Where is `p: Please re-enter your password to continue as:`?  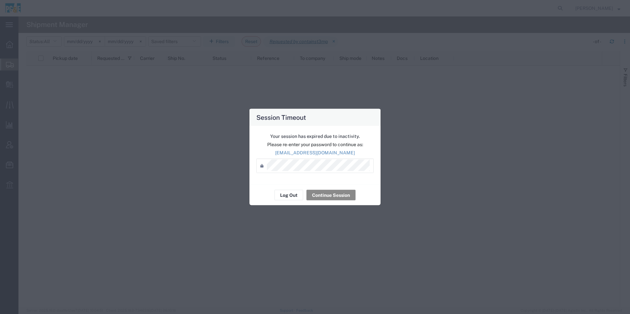 p: Please re-enter your password to continue as: is located at coordinates (315, 145).